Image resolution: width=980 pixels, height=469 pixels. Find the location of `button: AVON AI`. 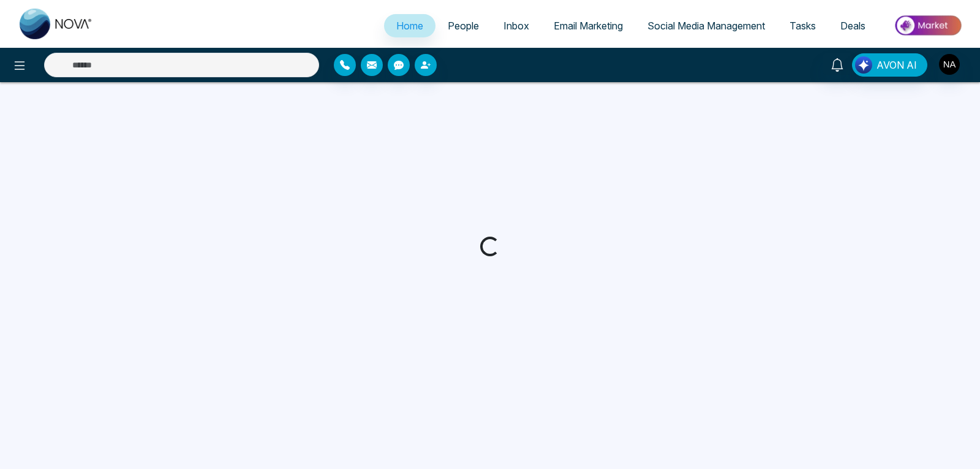

button: AVON AI is located at coordinates (889, 65).